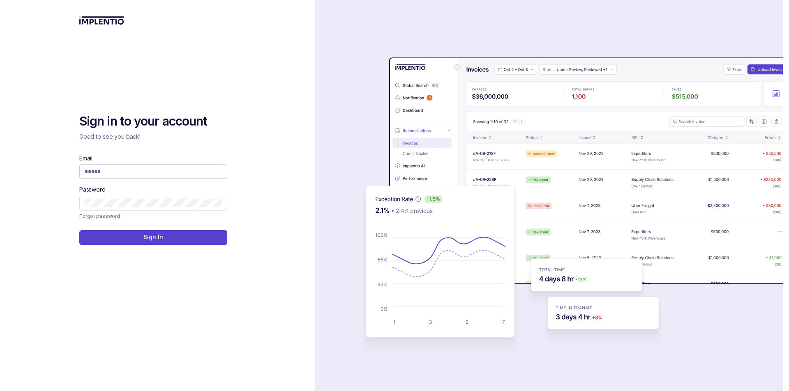 This screenshot has height=391, width=789. Describe the element at coordinates (86, 159) in the screenshot. I see `label: Email` at that location.